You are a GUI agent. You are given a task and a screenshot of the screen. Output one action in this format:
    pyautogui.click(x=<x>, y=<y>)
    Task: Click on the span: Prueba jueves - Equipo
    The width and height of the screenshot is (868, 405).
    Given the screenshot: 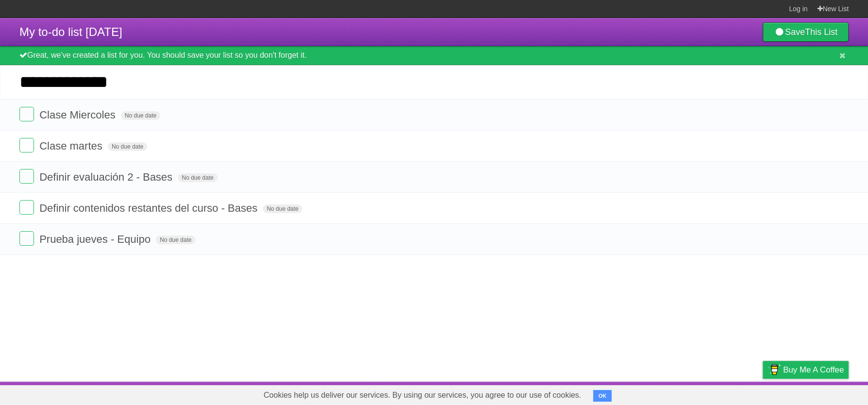 What is the action you would take?
    pyautogui.click(x=96, y=239)
    